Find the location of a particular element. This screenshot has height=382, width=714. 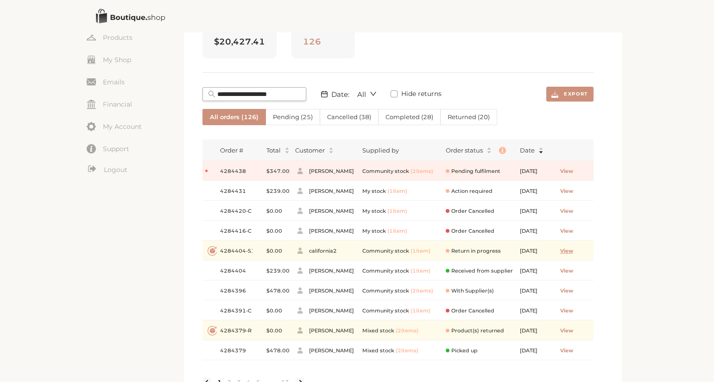

span: 126 is located at coordinates (323, 42).